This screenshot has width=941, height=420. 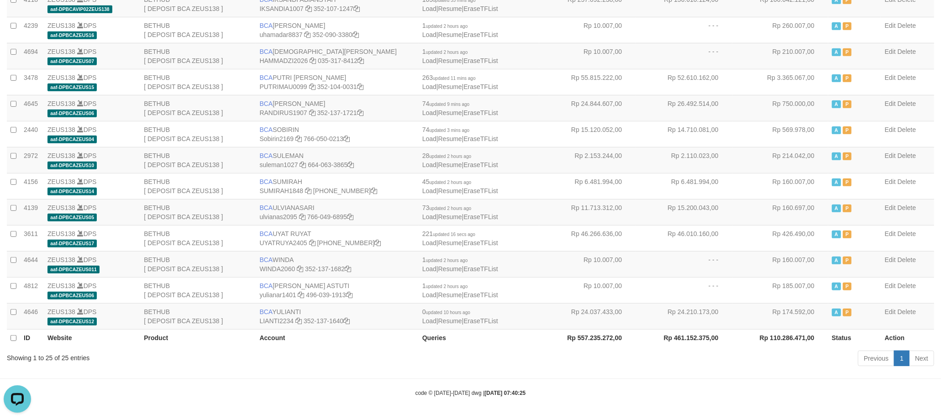 I want to click on span: aaf-DPBCAZEUS17, so click(x=72, y=243).